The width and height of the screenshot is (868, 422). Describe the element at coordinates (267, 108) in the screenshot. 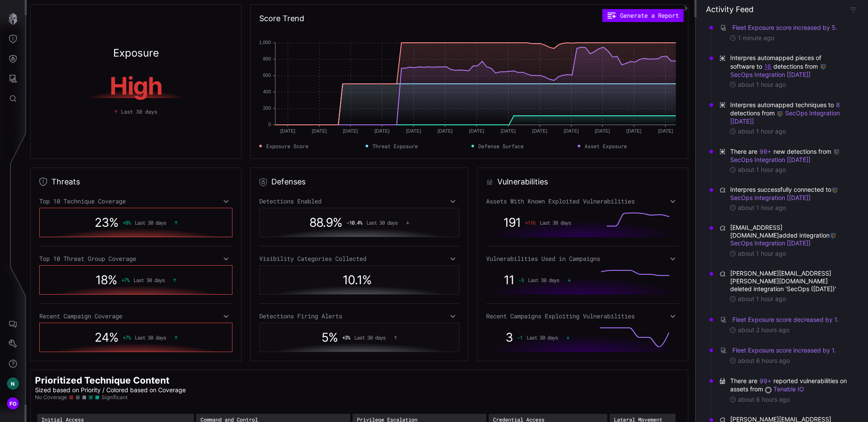

I see `text: 200` at that location.